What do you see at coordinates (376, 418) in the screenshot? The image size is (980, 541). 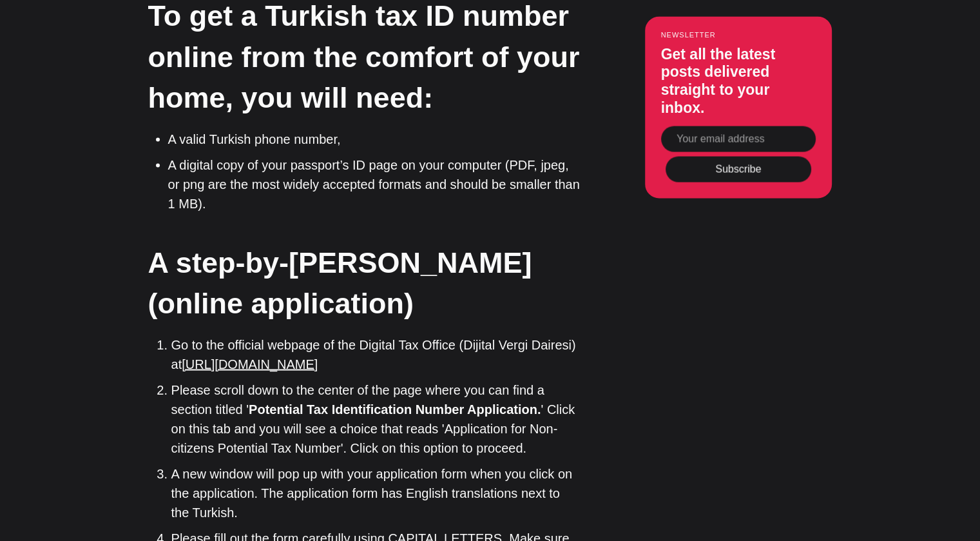 I see `li: Please scroll down to the center of the page where you can find a section titled ' ' Click on thi...` at bounding box center [376, 418].